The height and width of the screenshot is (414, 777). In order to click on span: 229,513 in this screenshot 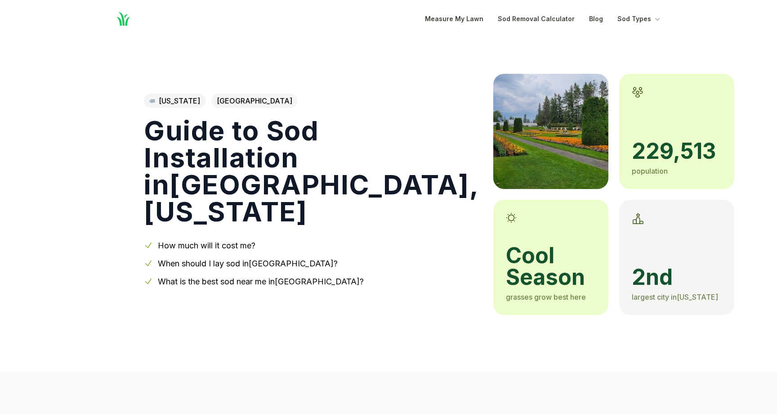, I will do `click(677, 151)`.